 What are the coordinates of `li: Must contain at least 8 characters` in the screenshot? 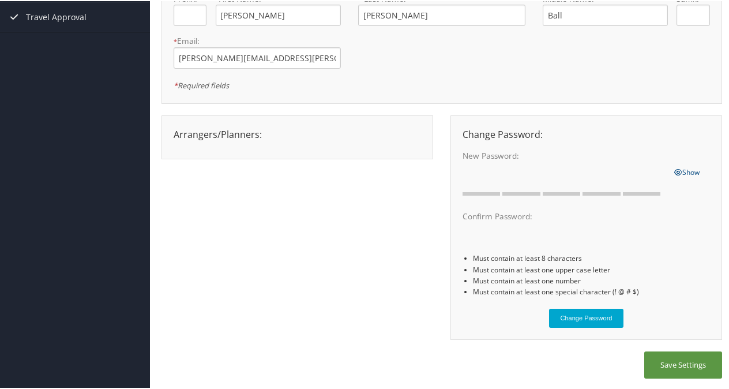 It's located at (591, 257).